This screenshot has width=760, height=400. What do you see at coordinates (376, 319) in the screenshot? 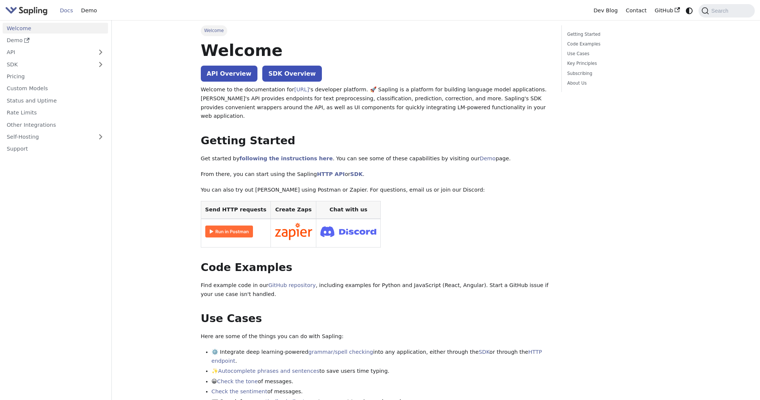
I see `h2: Use Cases` at bounding box center [376, 319].